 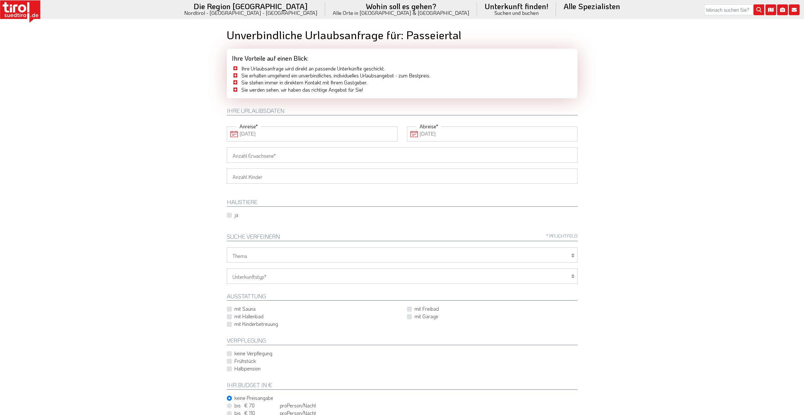 What do you see at coordinates (402, 386) in the screenshot?
I see `h2: Ihr Budget in €` at bounding box center [402, 386].